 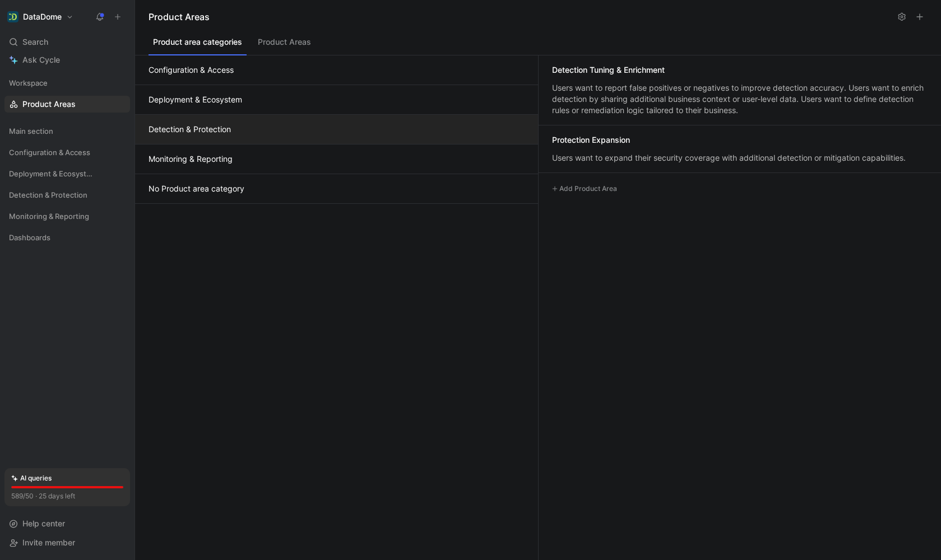 What do you see at coordinates (67, 524) in the screenshot?
I see `div: Help center` at bounding box center [67, 524].